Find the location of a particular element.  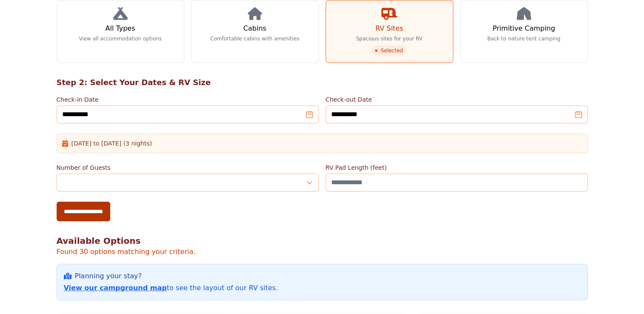

h2: Available Options is located at coordinates (322, 241).